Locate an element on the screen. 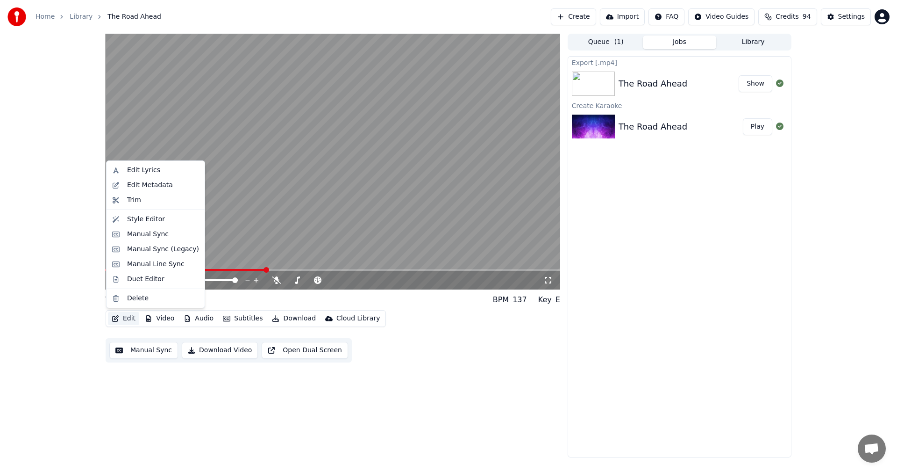 The width and height of the screenshot is (897, 472). button: Show is located at coordinates (756, 84).